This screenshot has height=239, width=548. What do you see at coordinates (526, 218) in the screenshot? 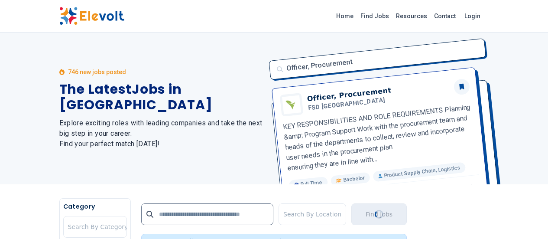
I see `div: Chat Widget` at bounding box center [526, 218].